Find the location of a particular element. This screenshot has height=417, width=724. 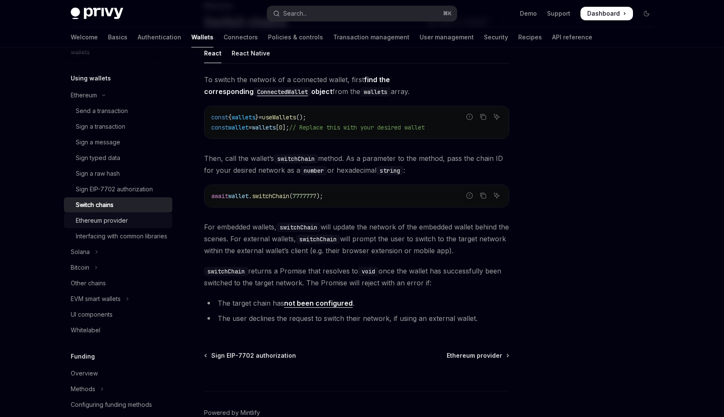

span: 7777777 is located at coordinates (305, 196).